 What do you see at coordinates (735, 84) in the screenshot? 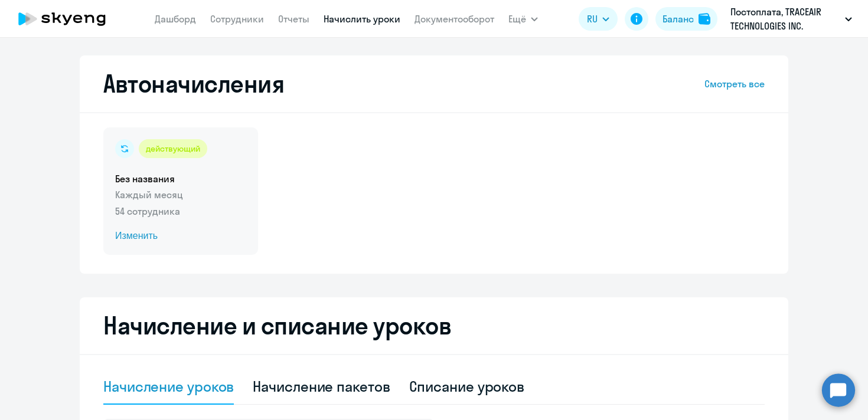
I see `a: Смотреть все` at bounding box center [735, 84].